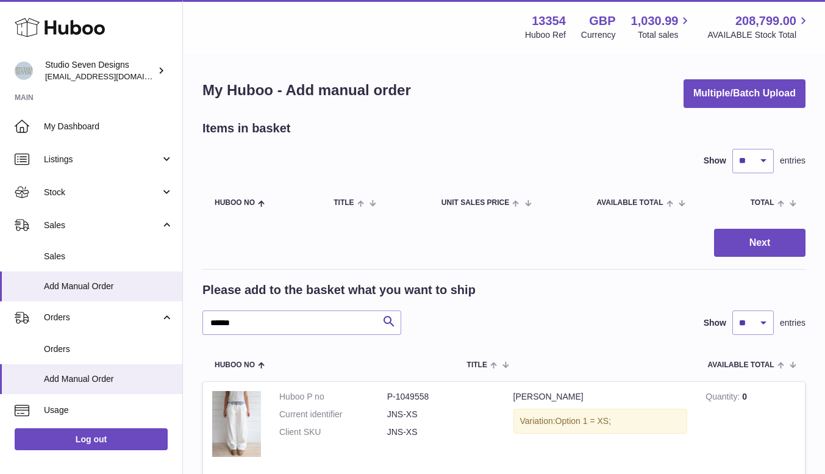  What do you see at coordinates (109, 410) in the screenshot?
I see `span: Usage` at bounding box center [109, 410].